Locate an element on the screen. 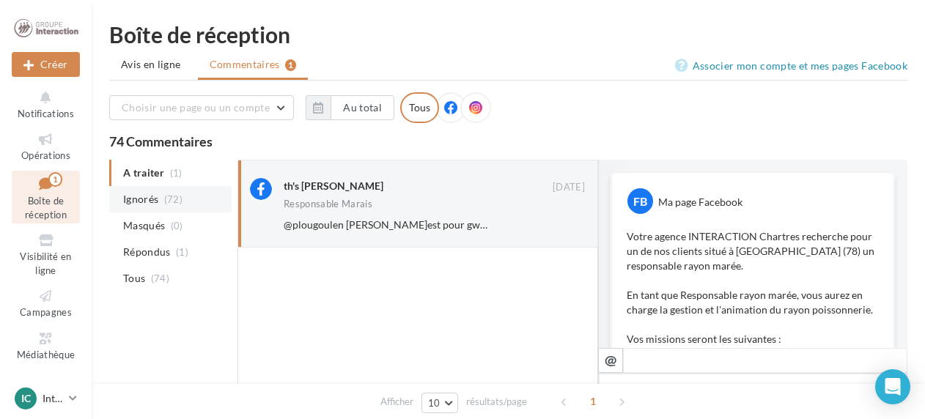 This screenshot has width=925, height=419. a: Campagnes is located at coordinates (45, 303).